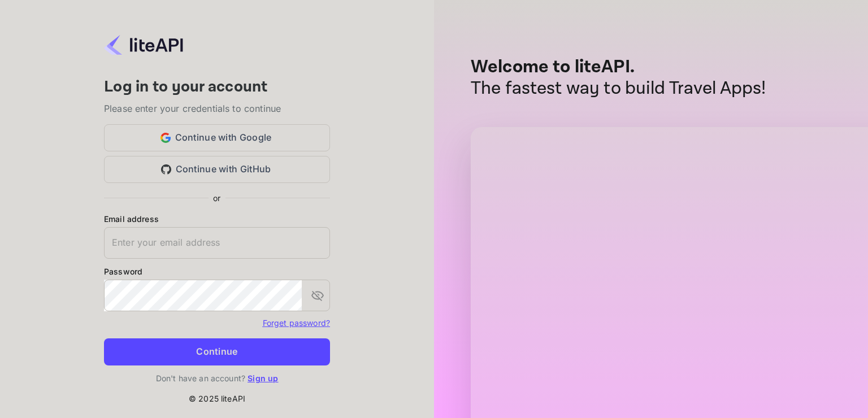 This screenshot has height=418, width=868. What do you see at coordinates (296, 323) in the screenshot?
I see `a: Forget password?` at bounding box center [296, 323].